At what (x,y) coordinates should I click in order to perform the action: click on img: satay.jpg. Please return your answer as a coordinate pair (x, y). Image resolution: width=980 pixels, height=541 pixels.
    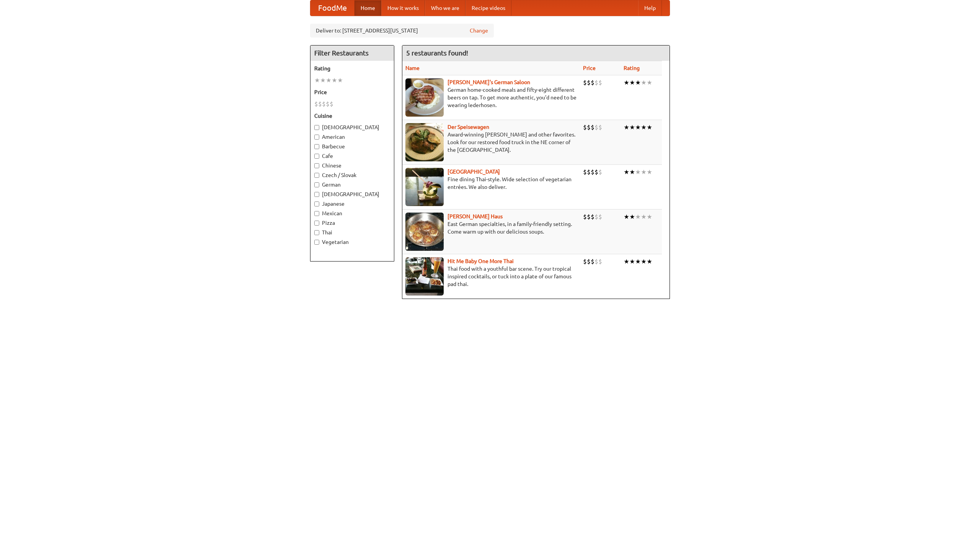
    Looking at the image, I should click on (425, 187).